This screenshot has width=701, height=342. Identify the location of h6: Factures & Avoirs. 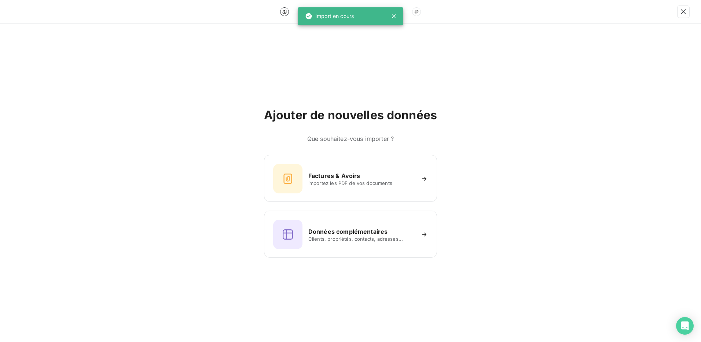
(334, 176).